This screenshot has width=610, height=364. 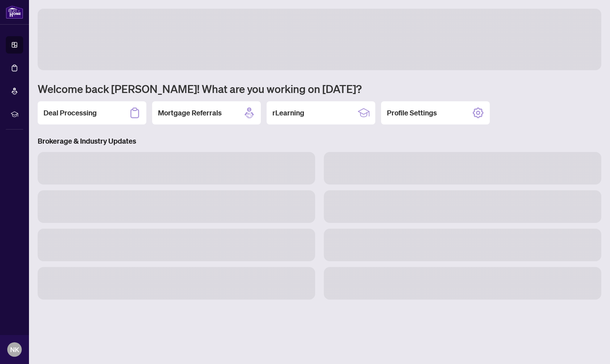 I want to click on span: NK, so click(x=14, y=350).